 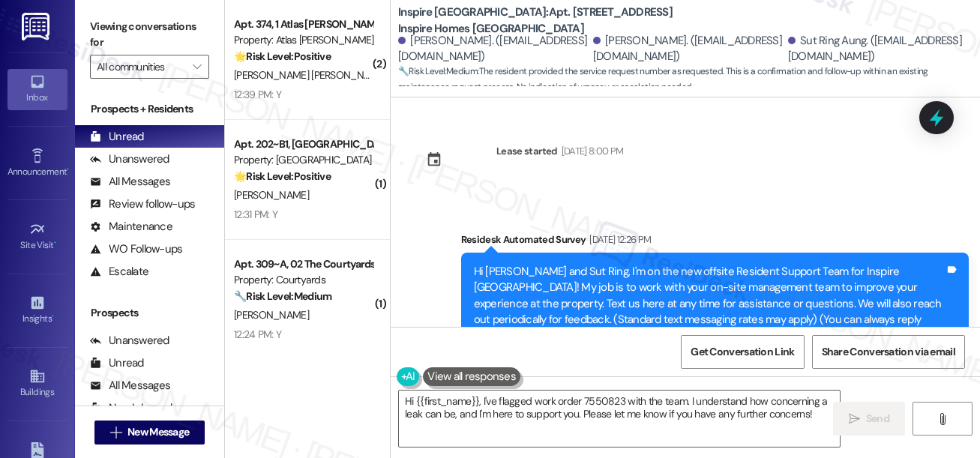 I want to click on div: New Inbounds, so click(x=133, y=408).